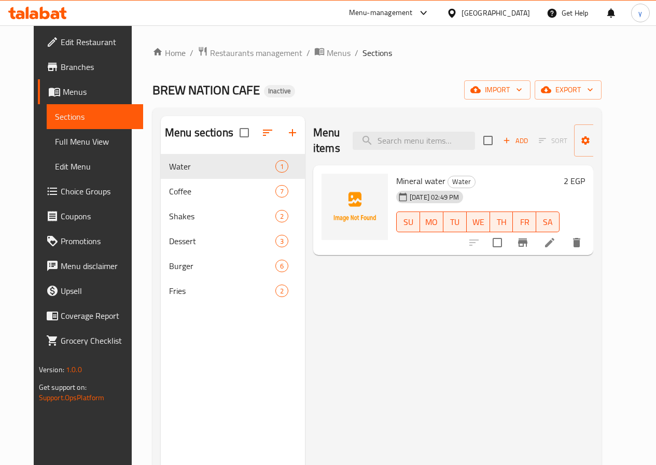 This screenshot has width=656, height=465. What do you see at coordinates (431, 222) in the screenshot?
I see `span: MO` at bounding box center [431, 222].